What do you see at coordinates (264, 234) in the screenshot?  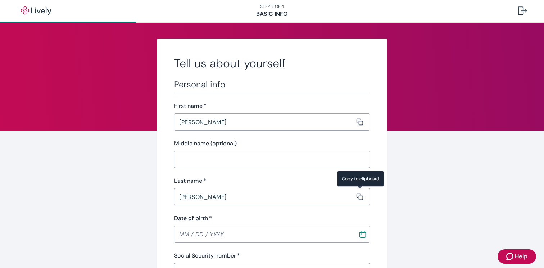 I see `input: MM / DD / YYYY` at bounding box center [264, 234].